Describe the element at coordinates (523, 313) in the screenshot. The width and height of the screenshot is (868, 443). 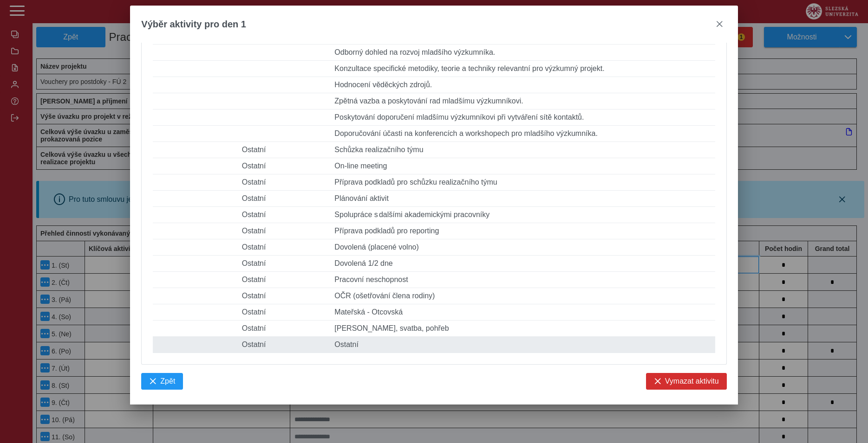
I see `td: Mateřská - Otcovská` at that location.